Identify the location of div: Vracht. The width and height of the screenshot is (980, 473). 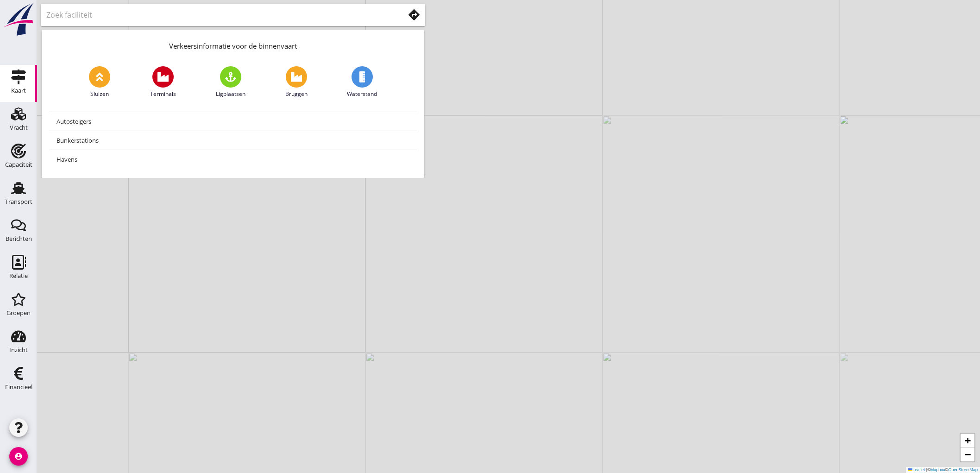
(18, 127).